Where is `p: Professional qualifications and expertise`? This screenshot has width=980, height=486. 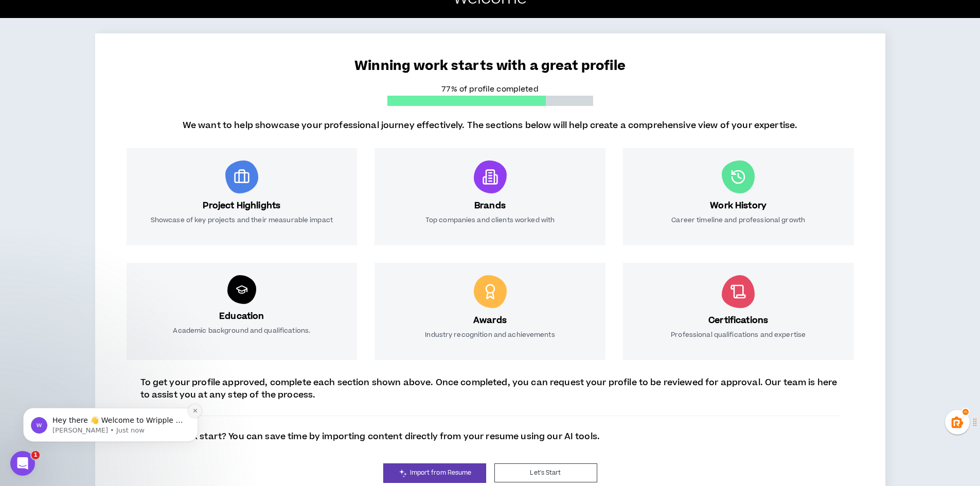 p: Professional qualifications and expertise is located at coordinates (738, 339).